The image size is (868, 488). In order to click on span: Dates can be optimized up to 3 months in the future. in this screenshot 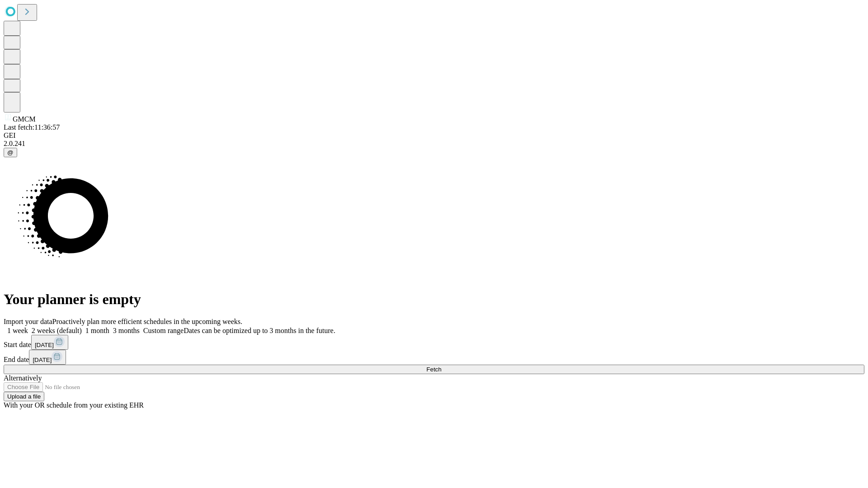, I will do `click(259, 330)`.